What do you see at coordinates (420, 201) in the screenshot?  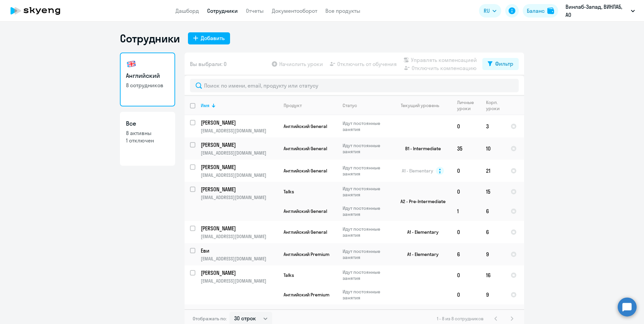 I see `td: A2 - Pre-Intermediate` at bounding box center [420, 201].